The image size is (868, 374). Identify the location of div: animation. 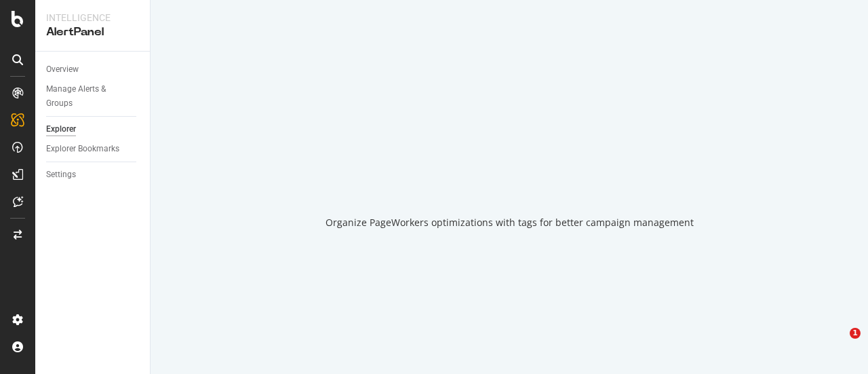
(509, 170).